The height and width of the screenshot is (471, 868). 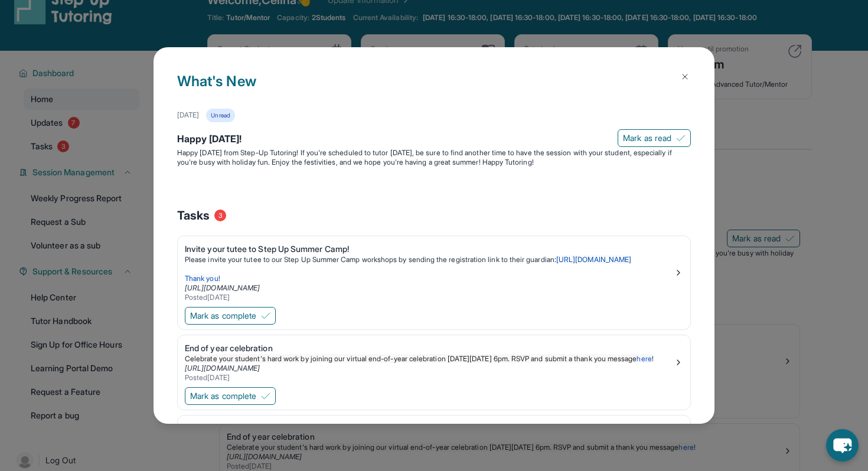 I want to click on button: chat-button, so click(x=842, y=445).